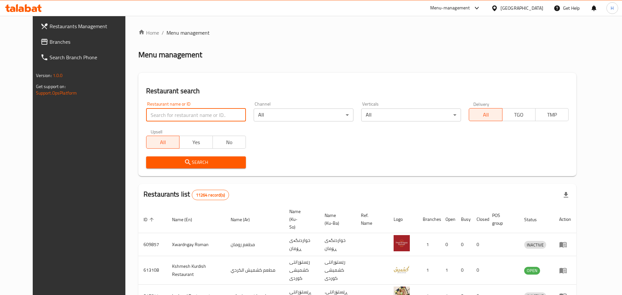 This screenshot has height=295, width=622. What do you see at coordinates (463, 219) in the screenshot?
I see `th: Busy` at bounding box center [463, 219].